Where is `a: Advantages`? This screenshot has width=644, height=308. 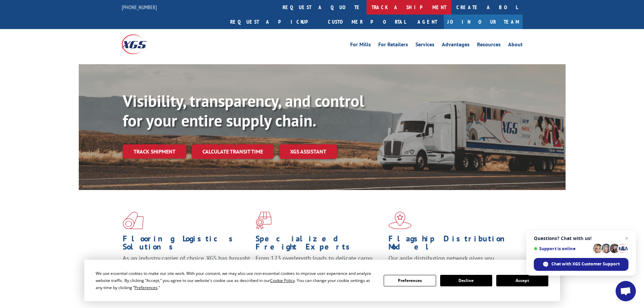
a: Advantages is located at coordinates (456, 46).